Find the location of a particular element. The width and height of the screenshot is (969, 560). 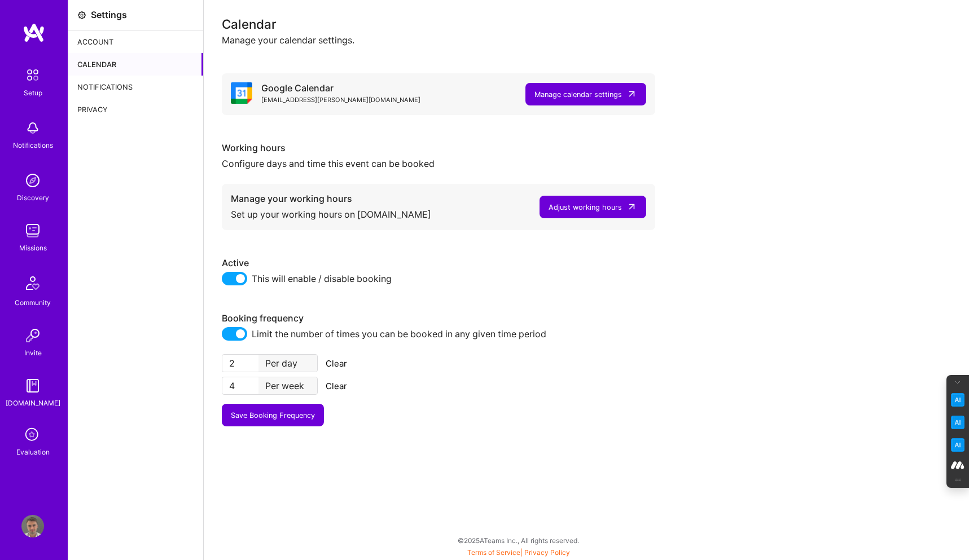

div: Account is located at coordinates (136, 42).